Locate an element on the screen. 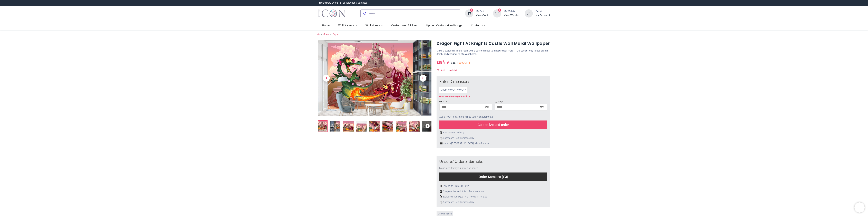 The image size is (868, 216). div: Free Delivery Over £15 - Satisfaction Guarantee is located at coordinates (342, 3).